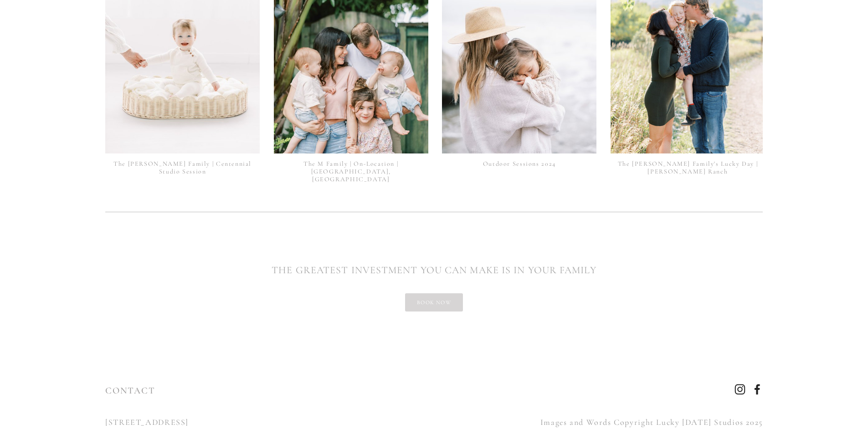 This screenshot has height=434, width=868. I want to click on a: Instagram, so click(740, 389).